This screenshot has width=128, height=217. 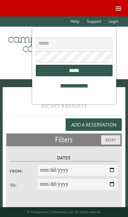 What do you see at coordinates (64, 212) in the screenshot?
I see `small: © Campground Commander LLC. All rights reserved.` at bounding box center [64, 212].